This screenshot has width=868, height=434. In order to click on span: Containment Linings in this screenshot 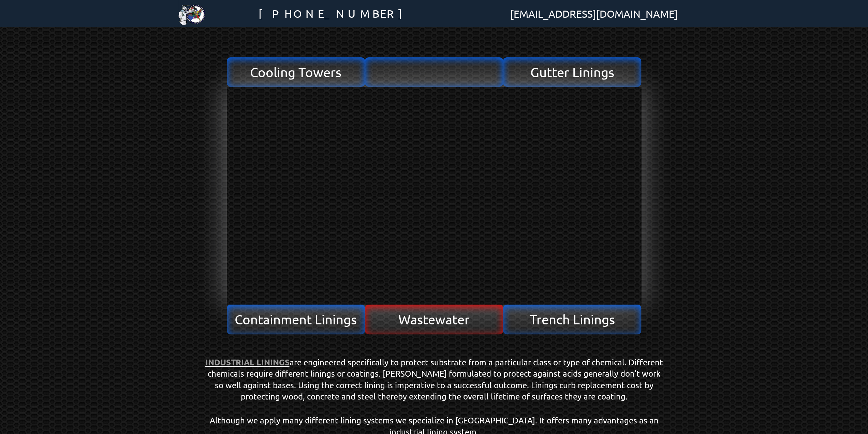, I will do `click(296, 319)`.